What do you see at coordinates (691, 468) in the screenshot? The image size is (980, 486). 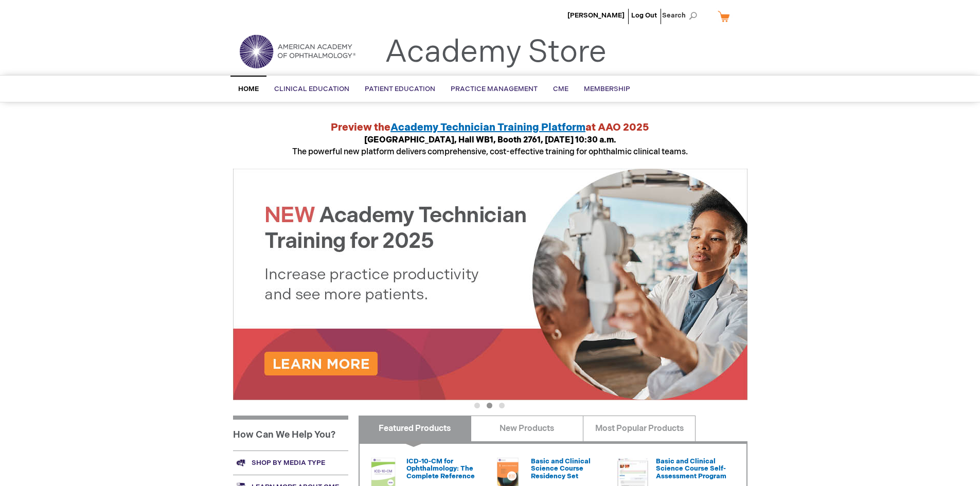 I see `a: Basic and Clinical Science Course Self-Assessment Program` at bounding box center [691, 468].